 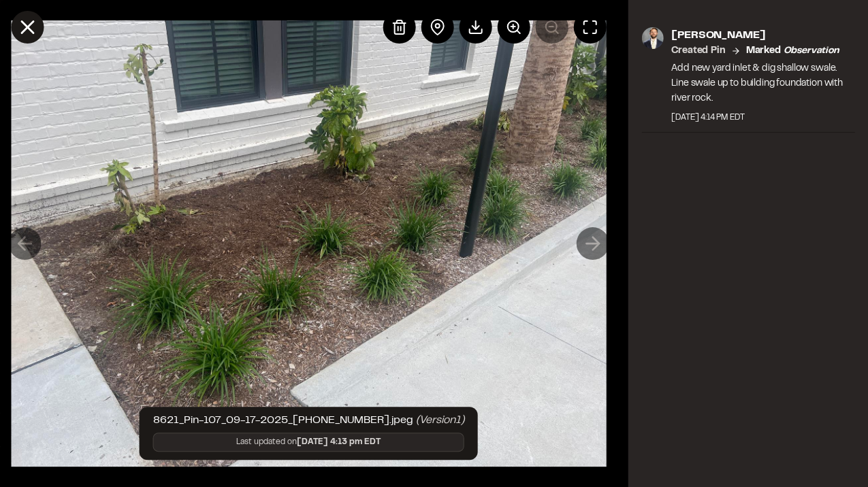 What do you see at coordinates (792, 51) in the screenshot?
I see `p: Marked` at bounding box center [792, 51].